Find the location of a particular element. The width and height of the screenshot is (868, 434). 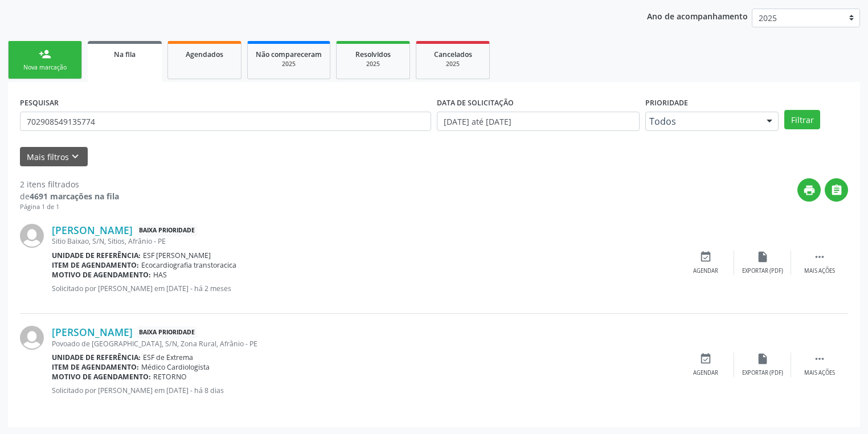

span: Não compareceram is located at coordinates (288, 54).